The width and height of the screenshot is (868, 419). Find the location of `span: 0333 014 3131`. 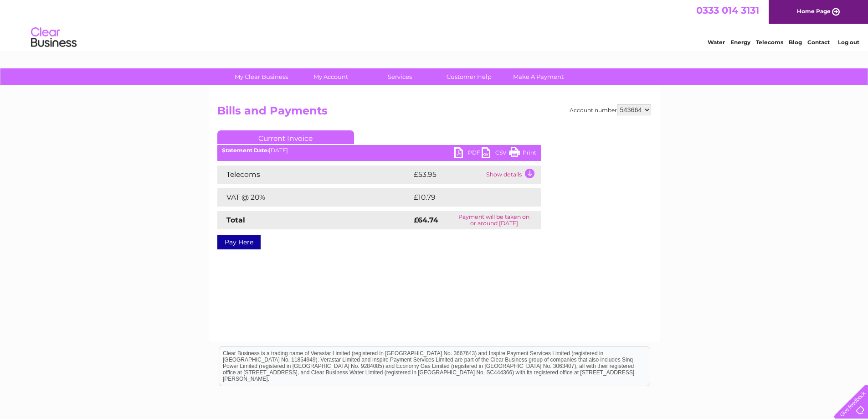

span: 0333 014 3131 is located at coordinates (727, 10).